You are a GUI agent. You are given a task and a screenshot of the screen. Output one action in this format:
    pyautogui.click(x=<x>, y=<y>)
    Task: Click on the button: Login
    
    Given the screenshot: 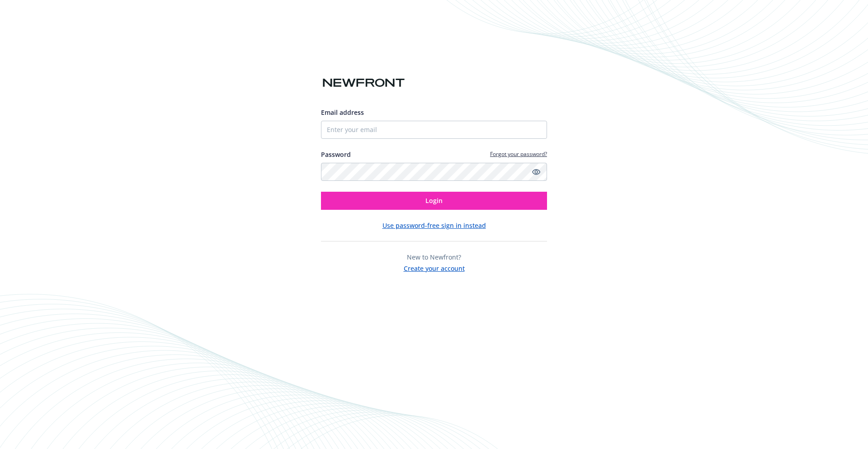 What is the action you would take?
    pyautogui.click(x=434, y=200)
    